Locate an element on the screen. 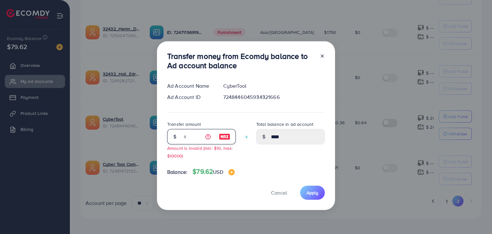 The width and height of the screenshot is (492, 234). div: Ad Account ID is located at coordinates (190, 97).